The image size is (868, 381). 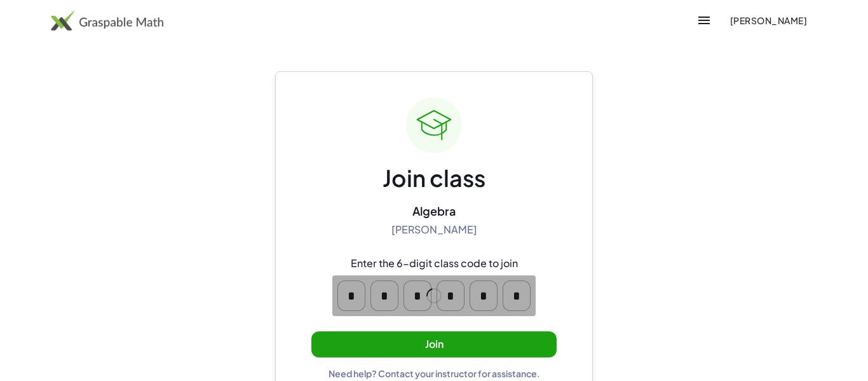 What do you see at coordinates (434, 263) in the screenshot?
I see `div: Enter the 6-digit class code to join` at bounding box center [434, 263].